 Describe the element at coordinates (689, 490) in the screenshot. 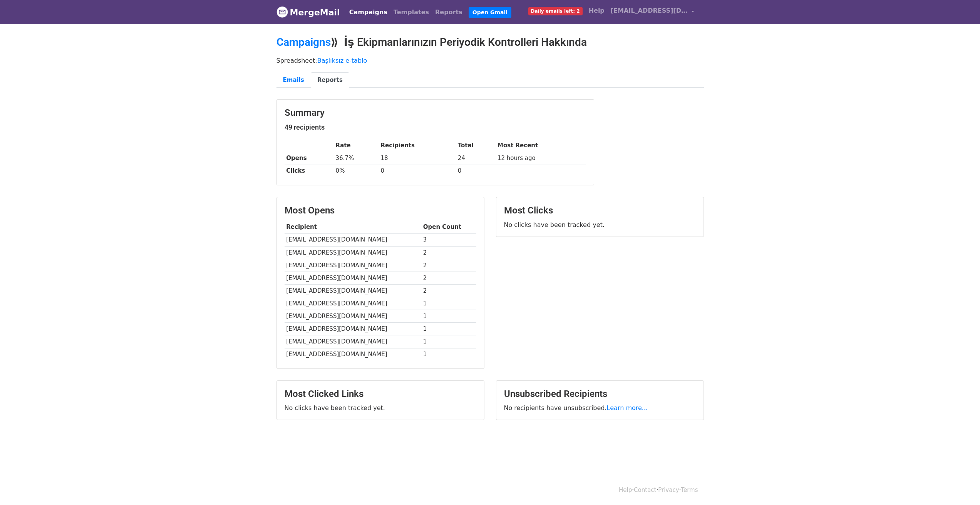

I see `a: Terms` at that location.